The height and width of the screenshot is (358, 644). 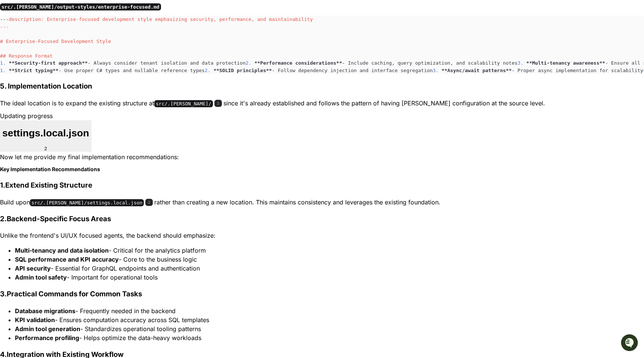 What do you see at coordinates (71, 81) in the screenshot?
I see `a: Powered byPylon` at bounding box center [71, 81].